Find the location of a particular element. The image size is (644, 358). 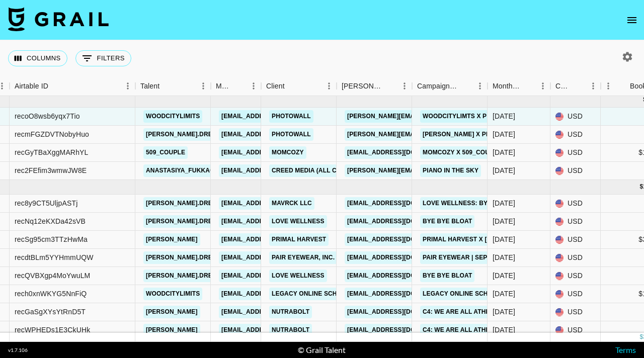

a: Legacy Online School x woodcitylimits is located at coordinates (492, 294).